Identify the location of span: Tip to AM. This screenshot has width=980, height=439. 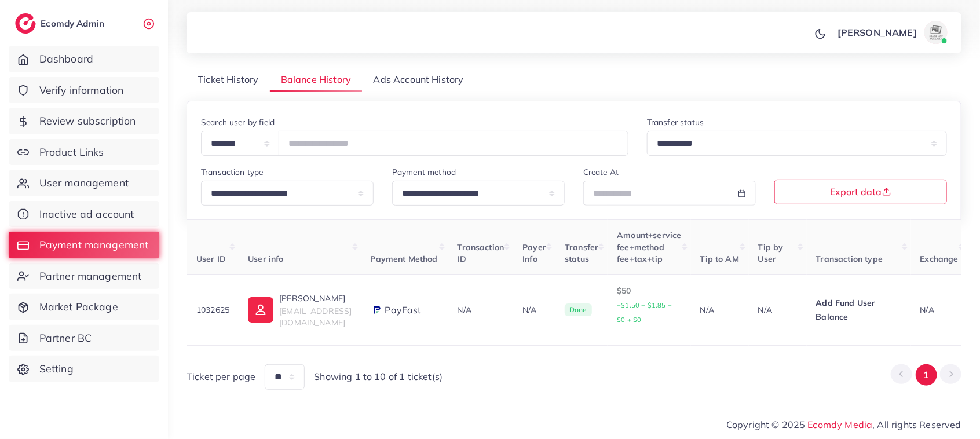
(720, 259).